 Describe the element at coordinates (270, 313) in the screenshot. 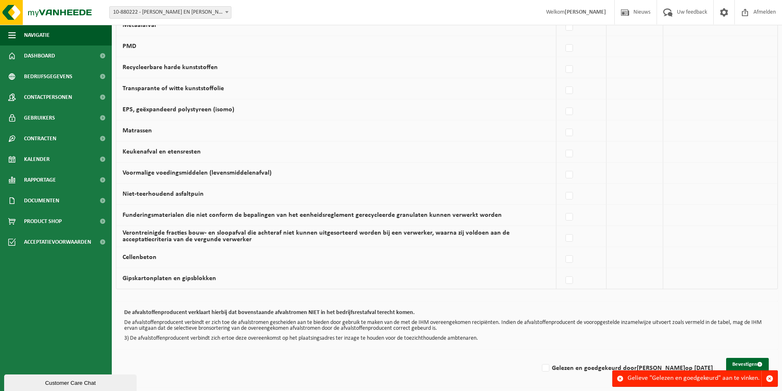

I see `b: De afvalstoffenproducent verklaart hierbij dat bovenstaande afvalstromen NIET in het bedrijfsrest...` at that location.